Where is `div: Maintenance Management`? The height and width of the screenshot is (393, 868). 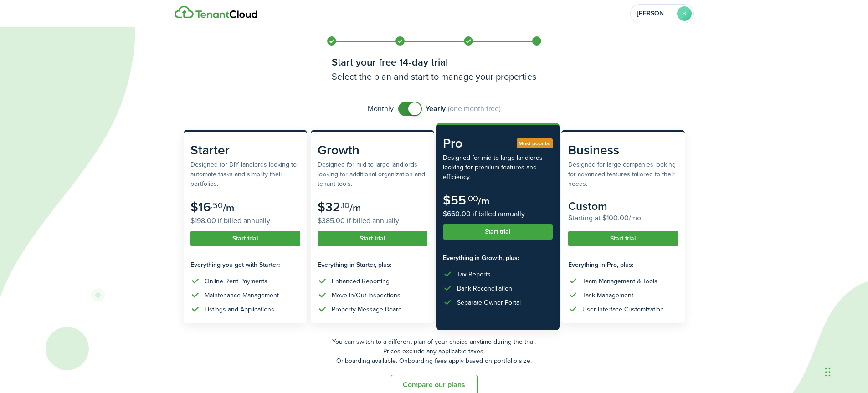
div: Maintenance Management is located at coordinates (241, 295).